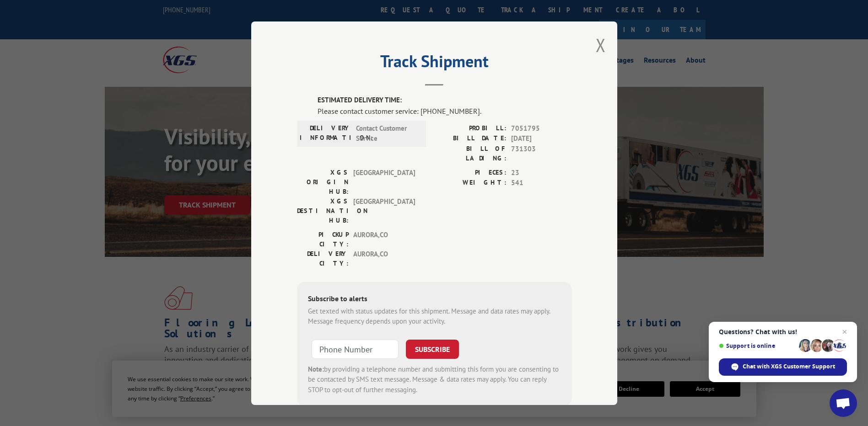 The width and height of the screenshot is (868, 426). Describe the element at coordinates (471, 153) in the screenshot. I see `label: BILL OF LADING:` at that location.